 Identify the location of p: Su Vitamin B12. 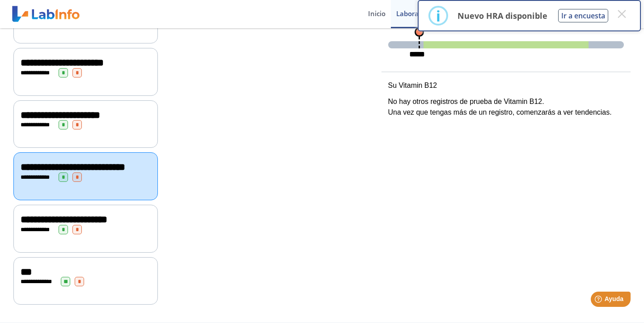
(506, 85).